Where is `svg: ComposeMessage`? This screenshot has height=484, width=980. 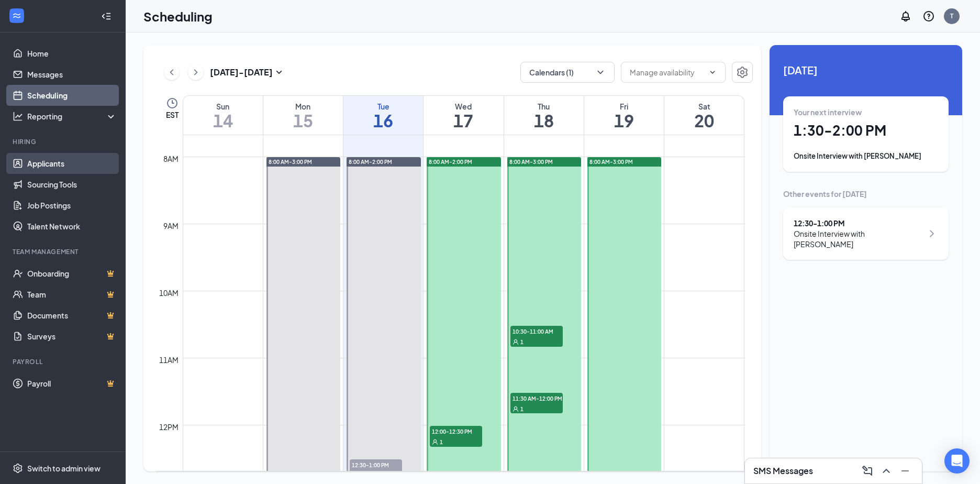 svg: ComposeMessage is located at coordinates (868, 471).